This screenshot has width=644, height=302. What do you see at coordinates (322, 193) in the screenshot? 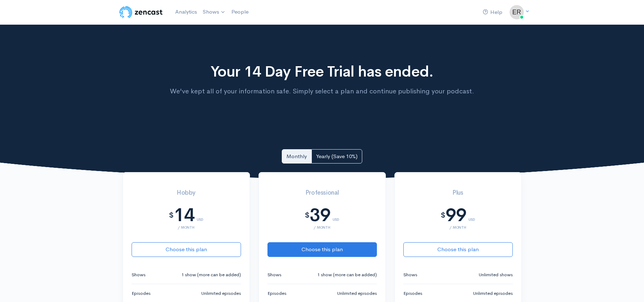
I see `h3: Professional` at bounding box center [322, 193].